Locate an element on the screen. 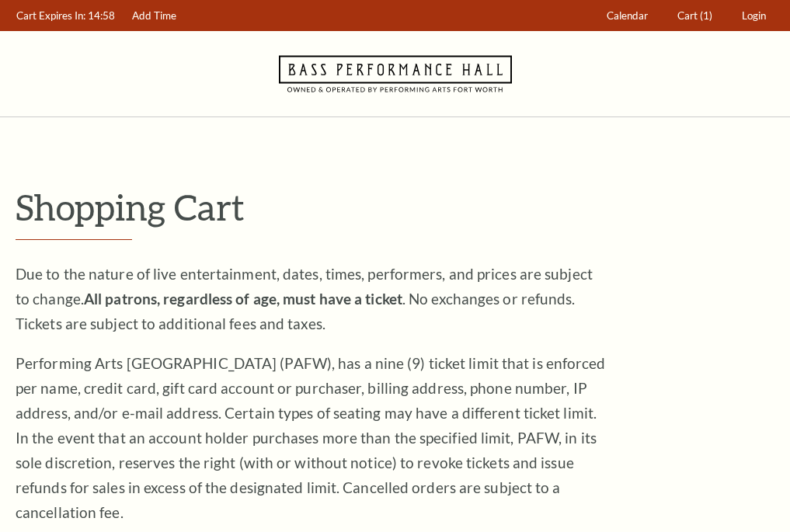 This screenshot has height=532, width=790. a: Login is located at coordinates (755, 16).